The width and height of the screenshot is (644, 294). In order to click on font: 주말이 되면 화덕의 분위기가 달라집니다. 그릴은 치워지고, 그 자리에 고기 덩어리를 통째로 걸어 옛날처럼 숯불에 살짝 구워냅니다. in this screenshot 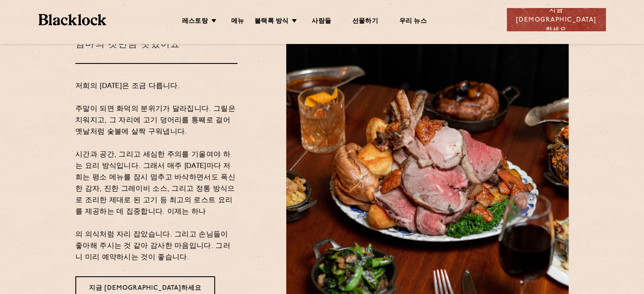, I will do `click(155, 121)`.